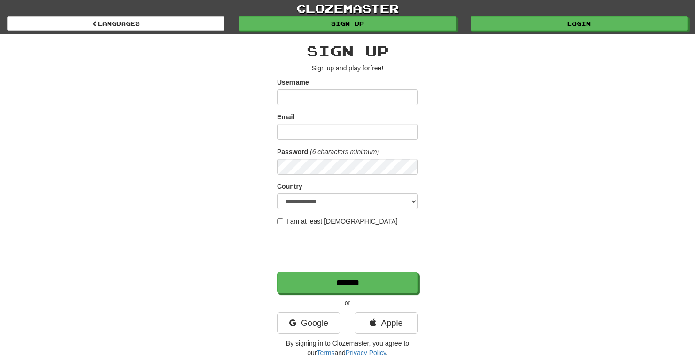  Describe the element at coordinates (347, 68) in the screenshot. I see `p: Sign up and play for !` at that location.